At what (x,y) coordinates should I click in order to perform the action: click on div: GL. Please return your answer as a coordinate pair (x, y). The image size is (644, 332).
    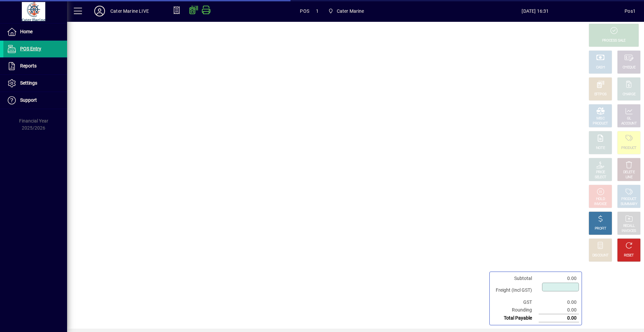
    Looking at the image, I should click on (629, 119).